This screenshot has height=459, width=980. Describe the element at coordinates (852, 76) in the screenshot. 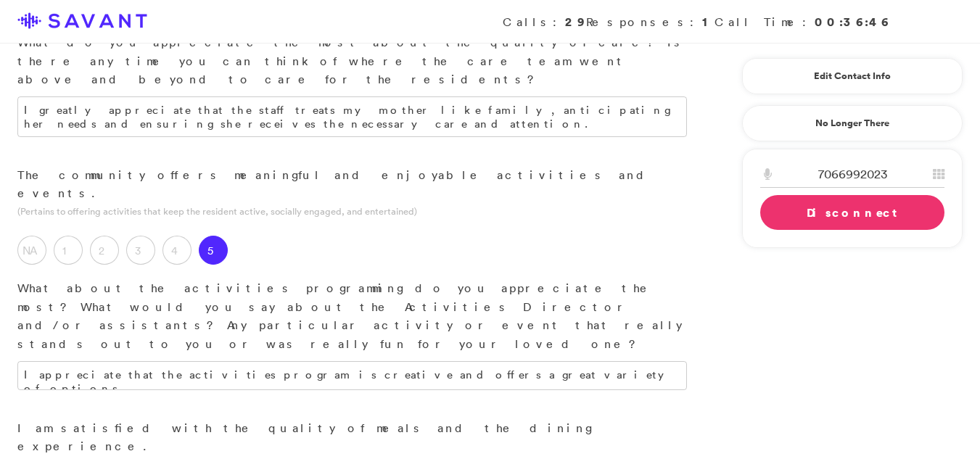

I see `a: Edit Contact Info` at that location.